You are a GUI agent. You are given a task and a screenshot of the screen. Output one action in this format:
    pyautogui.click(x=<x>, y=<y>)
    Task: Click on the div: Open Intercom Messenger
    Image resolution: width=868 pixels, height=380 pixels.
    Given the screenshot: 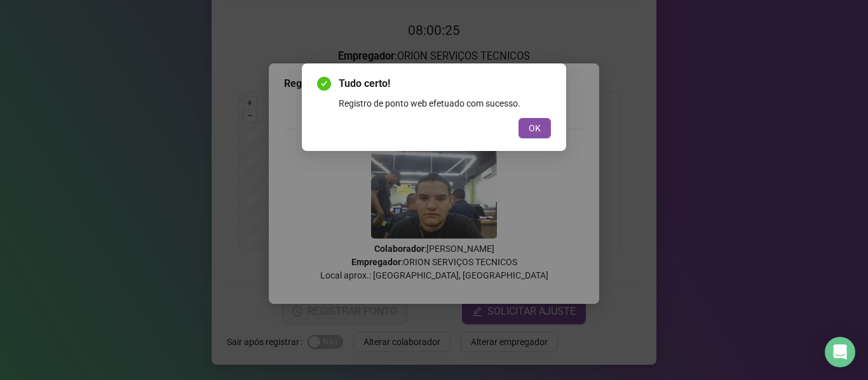 What is the action you would take?
    pyautogui.click(x=840, y=352)
    